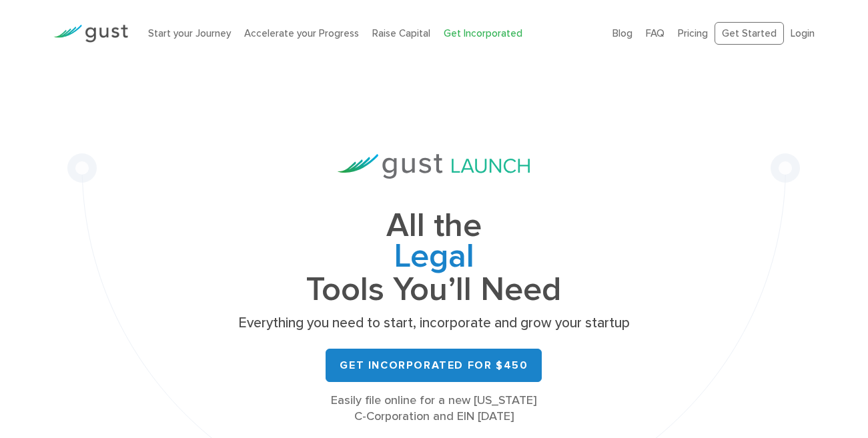 The image size is (868, 438). I want to click on p: Everything you need to start, incorporate and grow your startup, so click(434, 323).